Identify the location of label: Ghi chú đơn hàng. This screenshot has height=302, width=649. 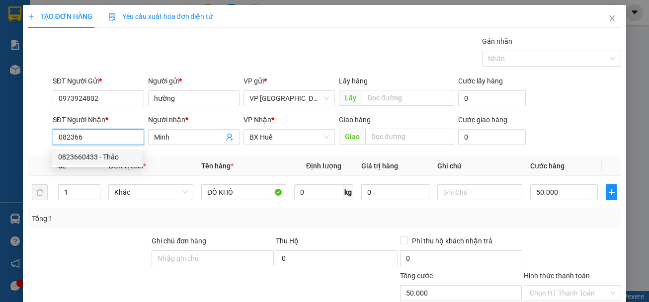
(179, 241).